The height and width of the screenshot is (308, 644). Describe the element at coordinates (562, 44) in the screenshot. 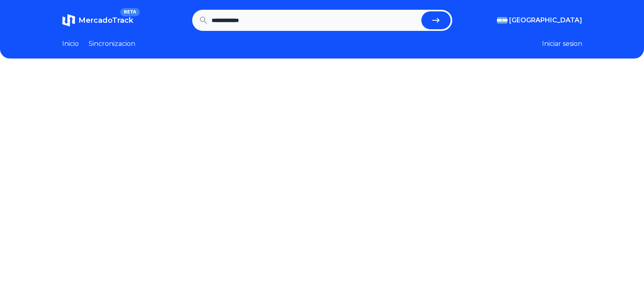

I see `button: Iniciar sesion` at that location.